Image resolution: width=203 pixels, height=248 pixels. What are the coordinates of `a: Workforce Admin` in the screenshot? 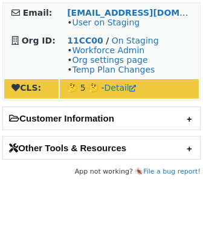 It's located at (108, 50).